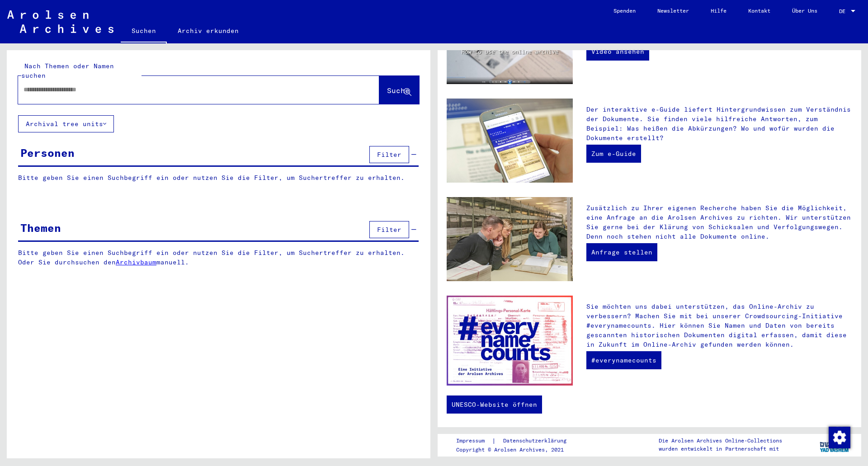  Describe the element at coordinates (614, 154) in the screenshot. I see `a: Zum e-Guide` at that location.